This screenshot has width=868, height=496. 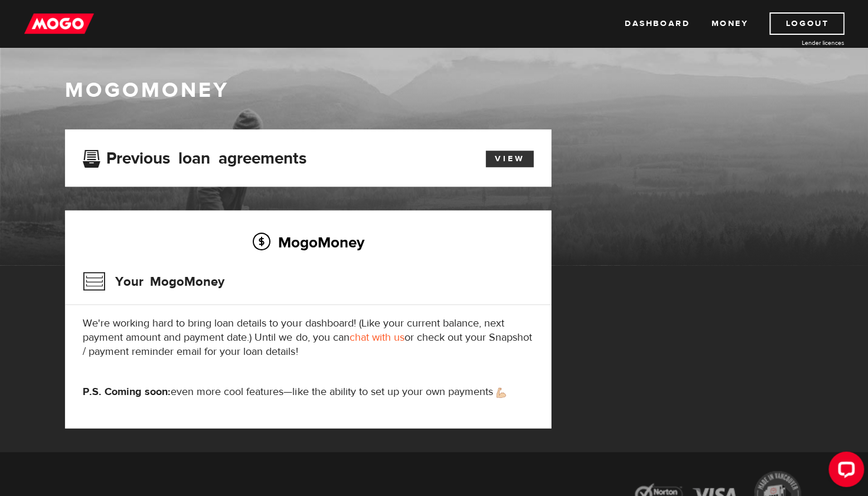 What do you see at coordinates (194, 156) in the screenshot?
I see `h3: Previous loan agreements` at bounding box center [194, 156].